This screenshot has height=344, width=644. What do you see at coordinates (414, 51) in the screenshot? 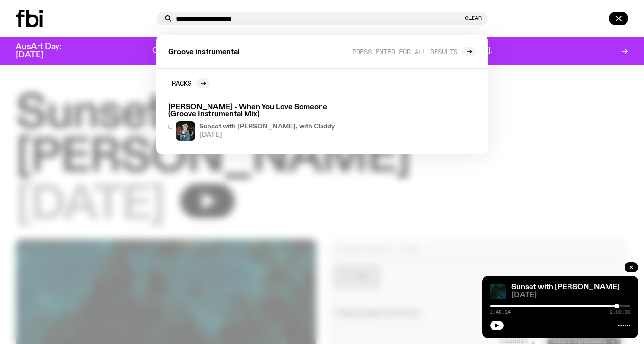
I see `a: Press enter for all results` at bounding box center [414, 51].